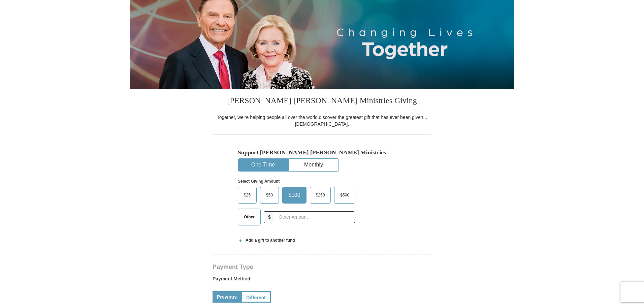  What do you see at coordinates (320, 195) in the screenshot?
I see `span: $250` at bounding box center [320, 195].